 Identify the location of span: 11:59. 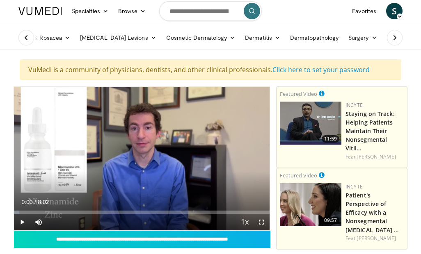
(330, 139).